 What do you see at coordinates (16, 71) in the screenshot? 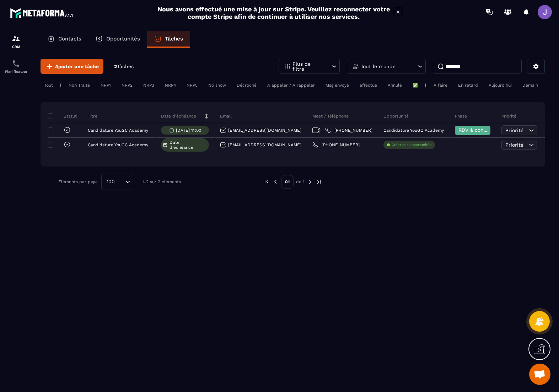
I see `p: Planificateur` at bounding box center [16, 71].